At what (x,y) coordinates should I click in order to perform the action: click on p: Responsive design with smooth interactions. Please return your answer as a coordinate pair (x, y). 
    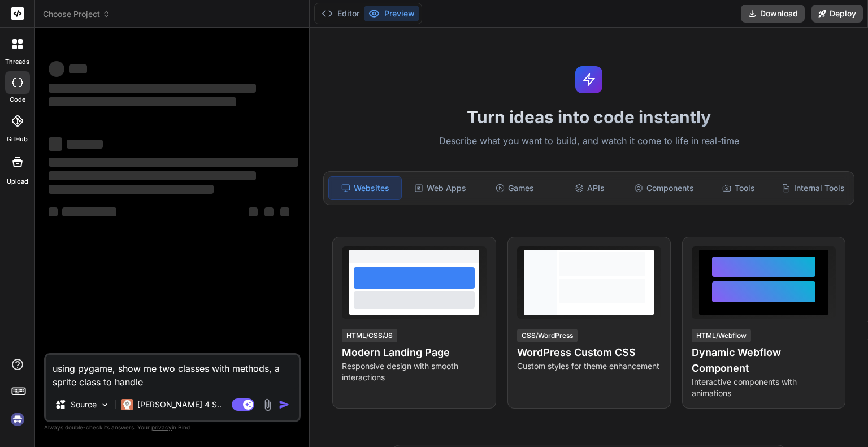
    Looking at the image, I should click on (413, 372).